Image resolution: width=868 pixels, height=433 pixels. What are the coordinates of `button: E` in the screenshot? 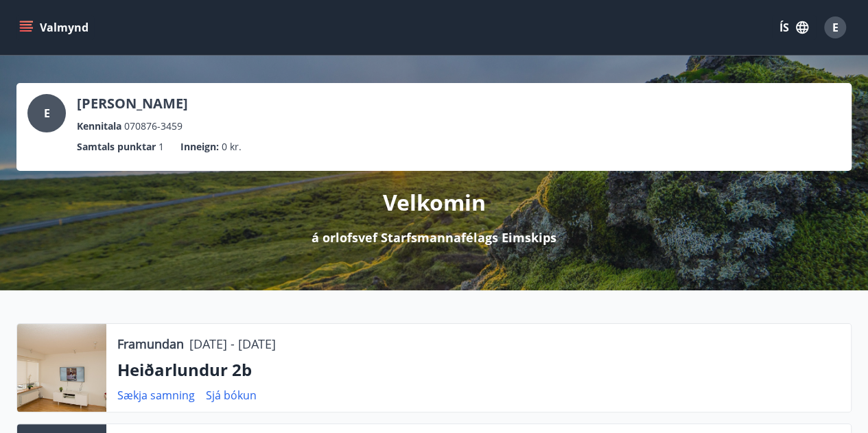 It's located at (836, 27).